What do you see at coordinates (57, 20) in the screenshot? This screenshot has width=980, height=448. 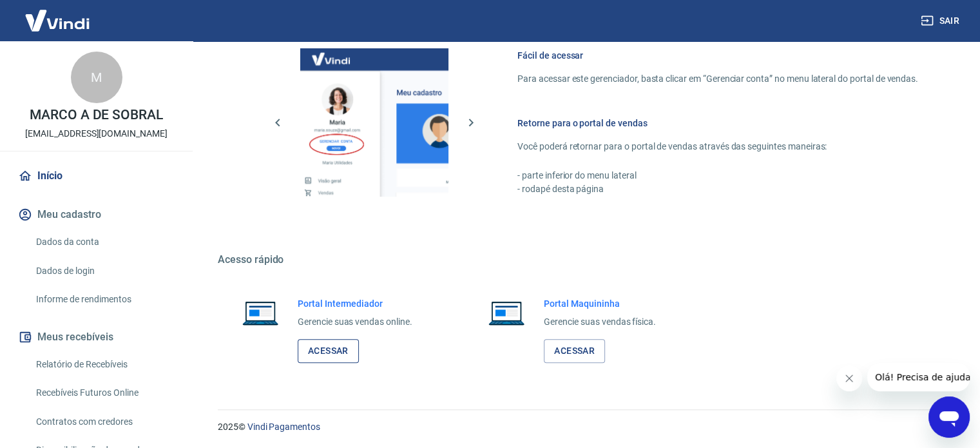 I see `img: Vindi` at bounding box center [57, 20].